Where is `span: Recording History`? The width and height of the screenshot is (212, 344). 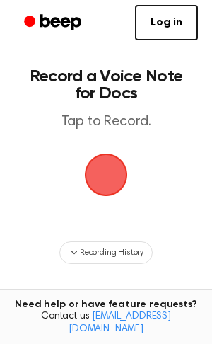
span: Recording History is located at coordinates (112, 252).